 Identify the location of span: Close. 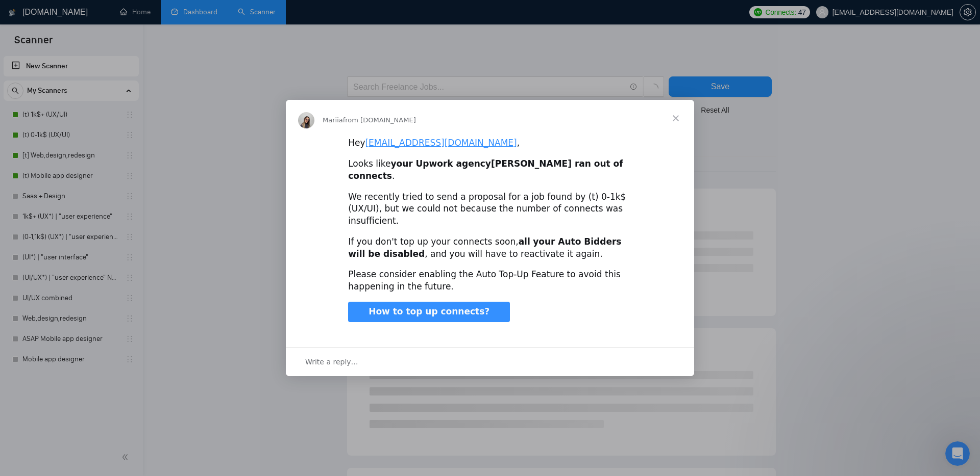
(676, 119).